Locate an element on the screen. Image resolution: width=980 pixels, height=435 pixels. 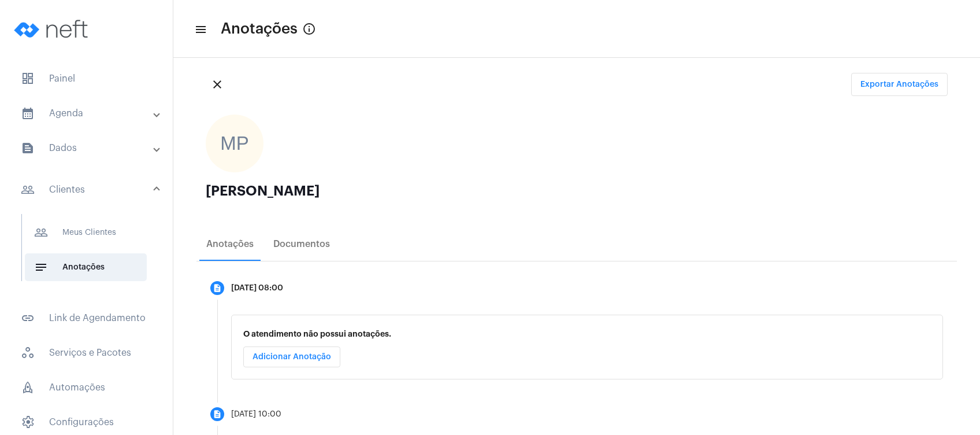
span: Meus Clientes is located at coordinates (85, 232).